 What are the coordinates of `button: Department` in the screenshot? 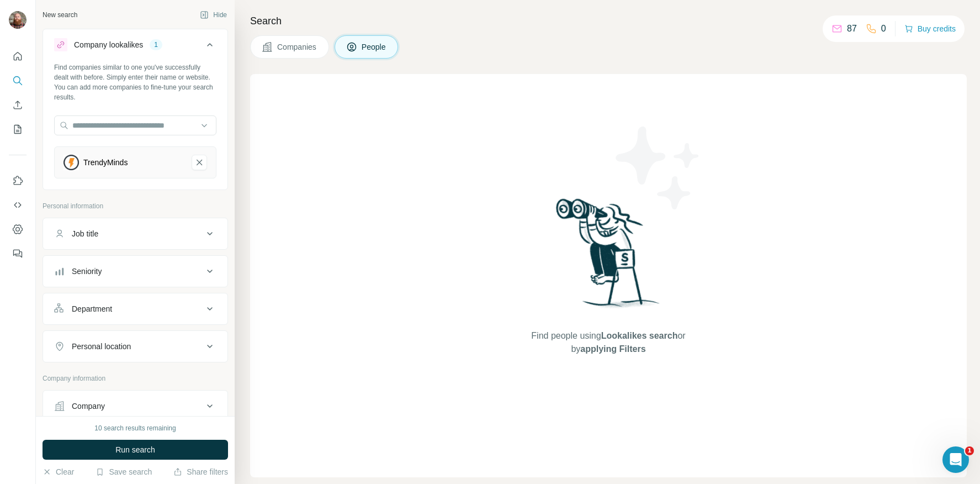 It's located at (136, 309).